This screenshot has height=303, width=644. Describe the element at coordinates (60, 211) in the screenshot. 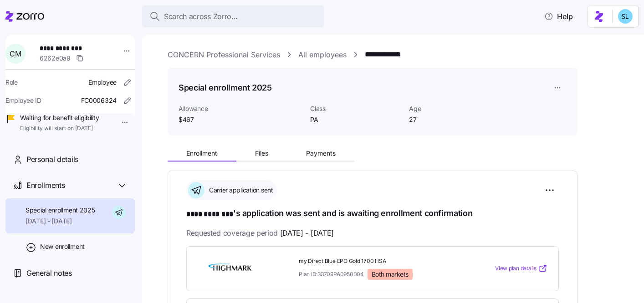

I see `span: Special enrollment 2025` at that location.